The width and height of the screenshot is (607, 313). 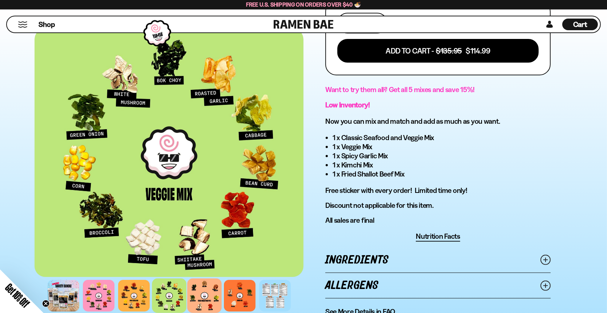 I want to click on a: Ingredients, so click(x=438, y=260).